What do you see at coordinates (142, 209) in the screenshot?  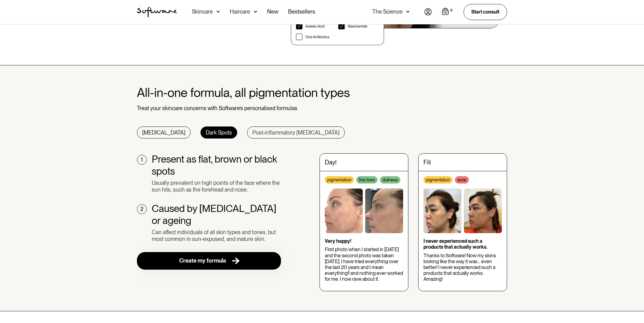 I see `div: 2` at bounding box center [142, 209].